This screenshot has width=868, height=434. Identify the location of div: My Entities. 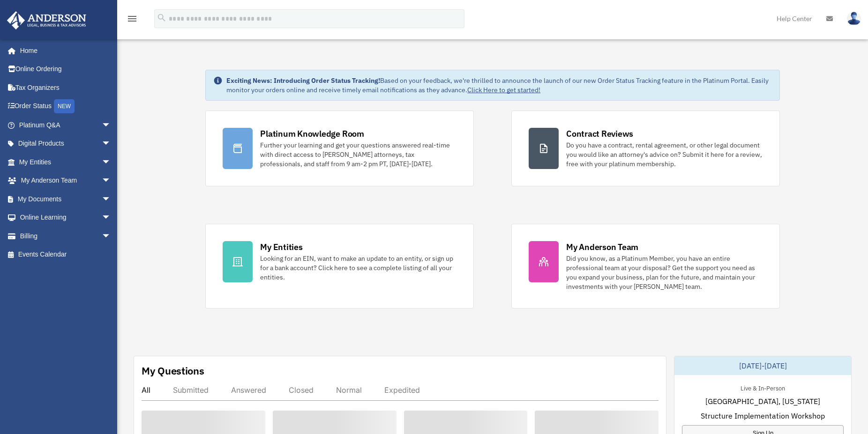
(281, 247).